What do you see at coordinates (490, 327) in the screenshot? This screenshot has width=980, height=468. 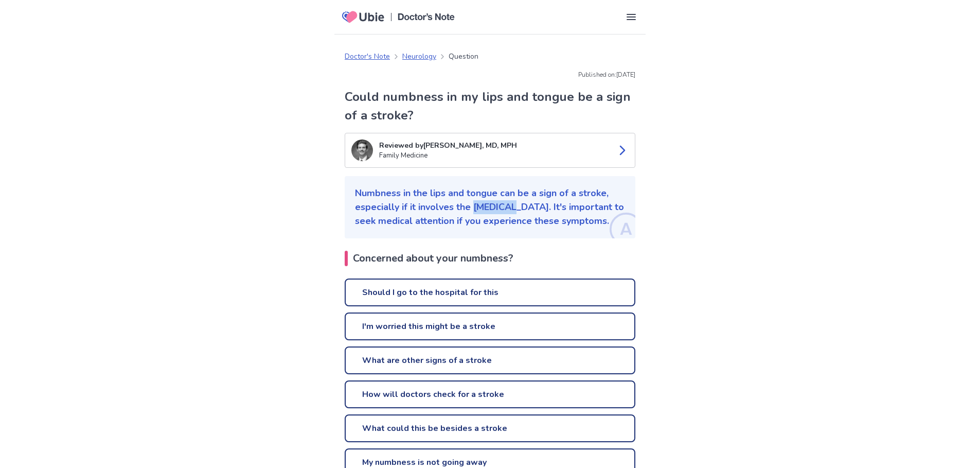 I see `a: I'm worried this might be a stroke` at bounding box center [490, 327].